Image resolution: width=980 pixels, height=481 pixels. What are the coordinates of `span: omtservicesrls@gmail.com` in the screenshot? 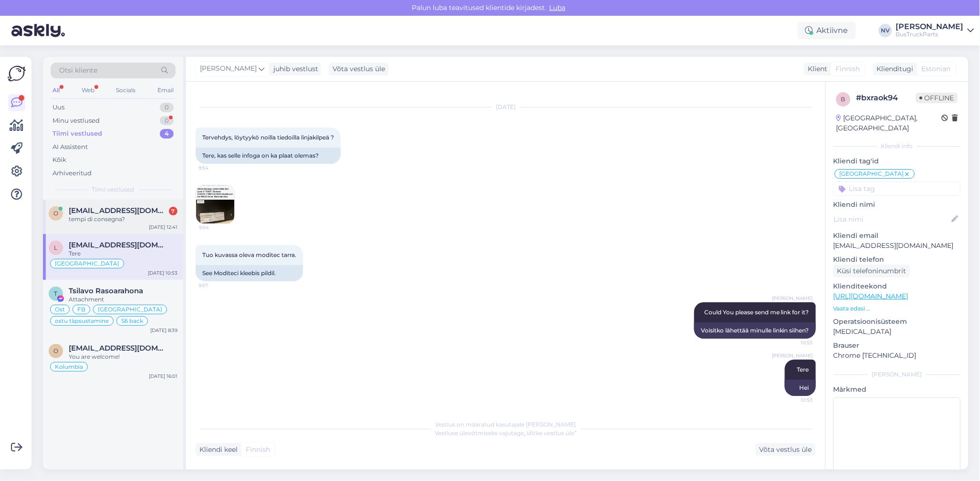 It's located at (119, 211).